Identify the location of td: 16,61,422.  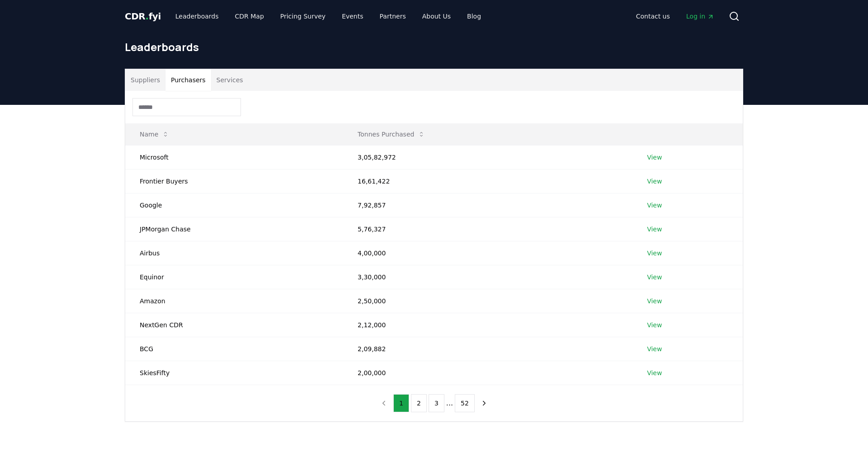
(488, 181).